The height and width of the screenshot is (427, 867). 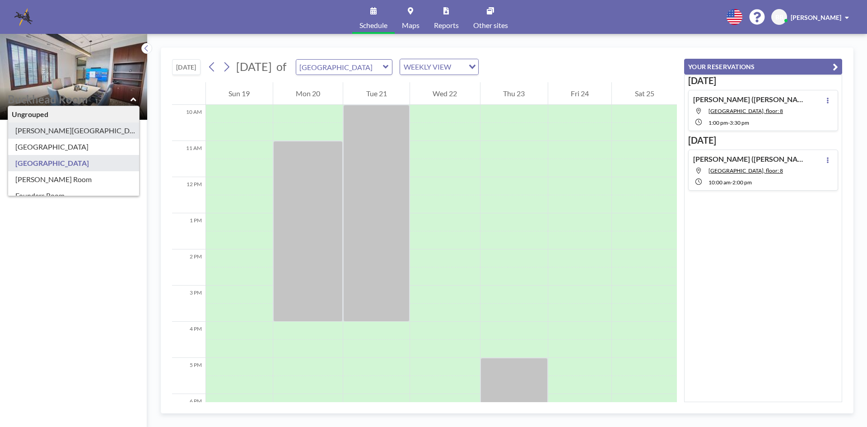 I want to click on div: 5 PM, so click(x=189, y=376).